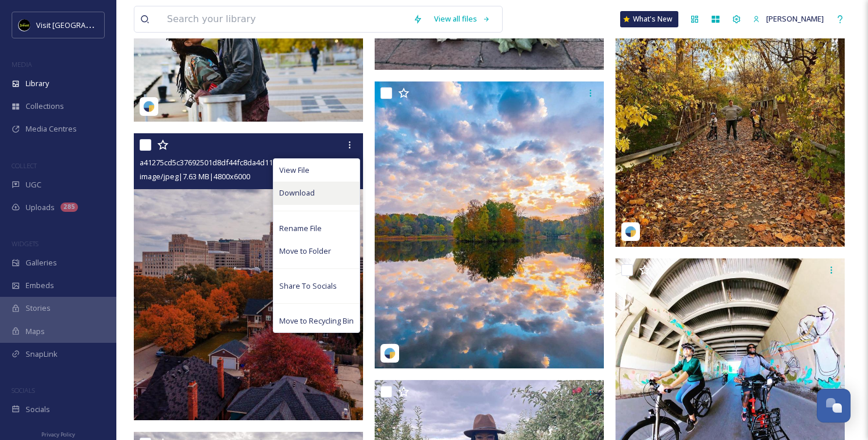  Describe the element at coordinates (195, 176) in the screenshot. I see `span: image/jpeg | 7.63 MB | 4800 x 6000` at that location.